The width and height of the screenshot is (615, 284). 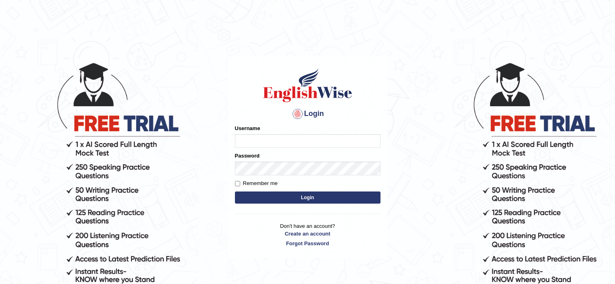 I want to click on label: Remember me, so click(x=256, y=184).